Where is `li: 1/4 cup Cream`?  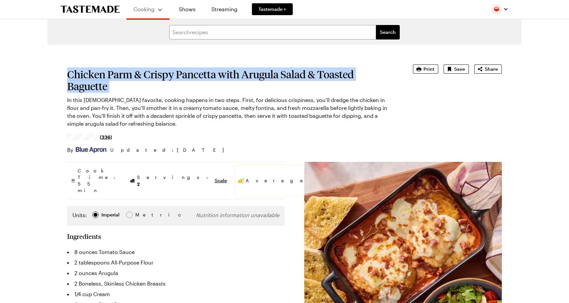 li: 1/4 cup Cream is located at coordinates (176, 295).